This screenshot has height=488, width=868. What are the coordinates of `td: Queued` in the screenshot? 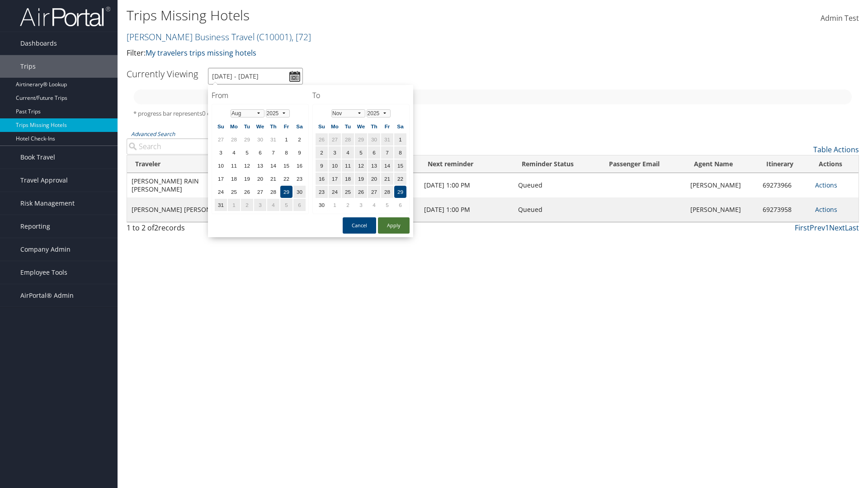 It's located at (557, 210).